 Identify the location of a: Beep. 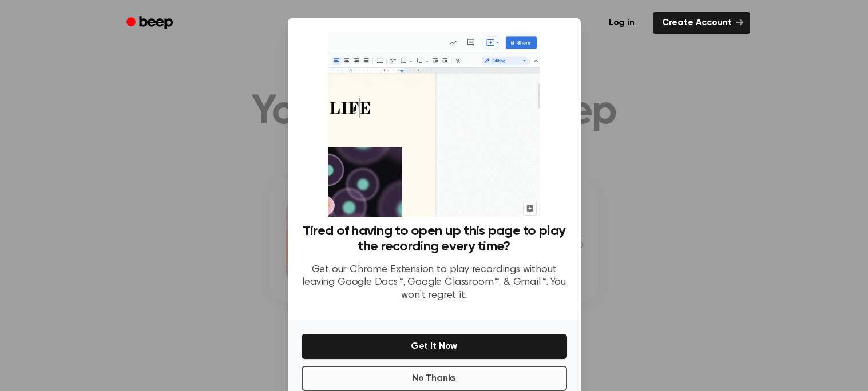
(151, 23).